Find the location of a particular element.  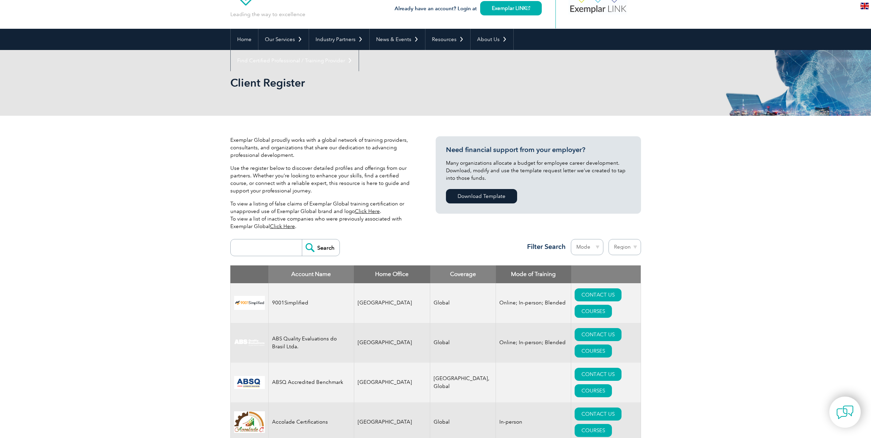

img: contact-chat.png is located at coordinates (845, 412).